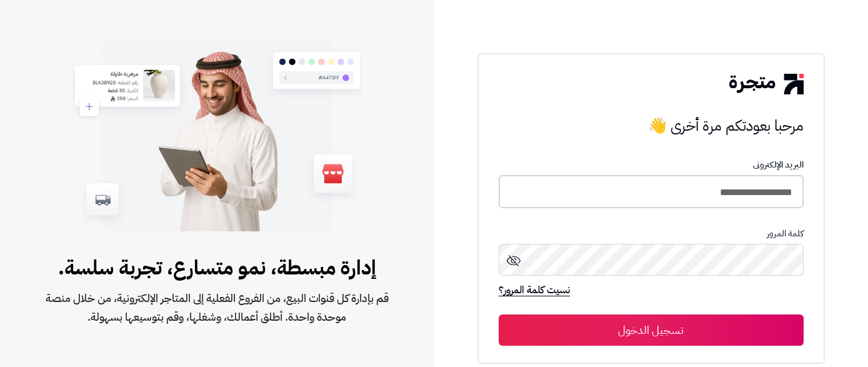  What do you see at coordinates (651, 331) in the screenshot?
I see `button: تسجيل الدخول` at bounding box center [651, 331].